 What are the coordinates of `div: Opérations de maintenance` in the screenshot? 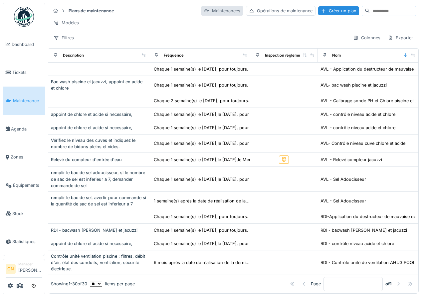 It's located at (280, 11).